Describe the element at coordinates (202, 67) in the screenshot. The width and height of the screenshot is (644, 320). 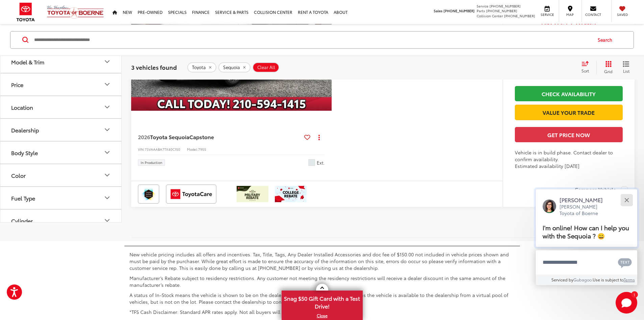
I see `button: remove Toyota` at that location.